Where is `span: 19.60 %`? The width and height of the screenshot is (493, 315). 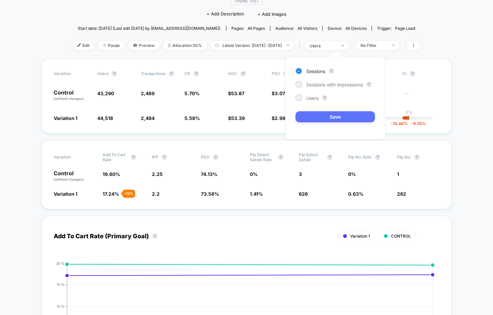
span: 19.60 % is located at coordinates (111, 174).